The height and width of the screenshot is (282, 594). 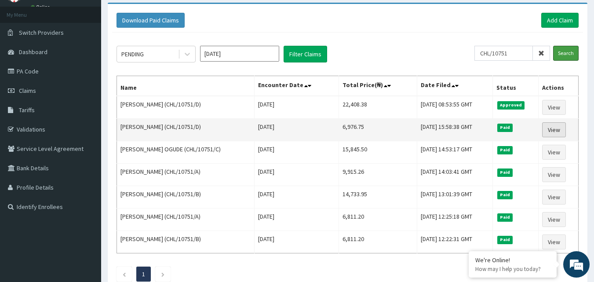 I want to click on th: Name, so click(x=185, y=86).